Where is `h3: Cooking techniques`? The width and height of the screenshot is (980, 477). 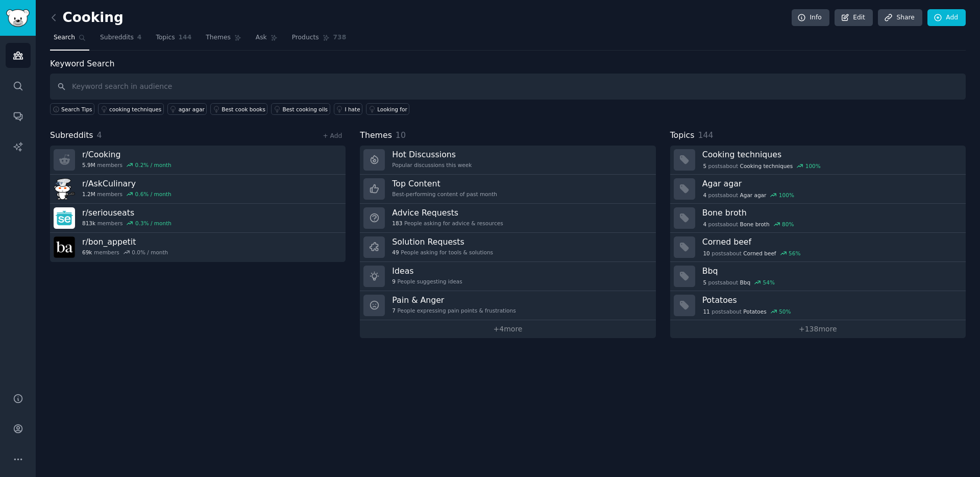
h3: Cooking techniques is located at coordinates (831, 154).